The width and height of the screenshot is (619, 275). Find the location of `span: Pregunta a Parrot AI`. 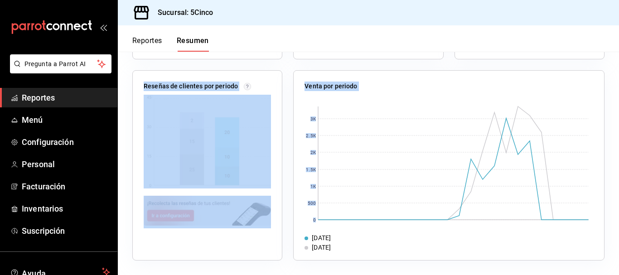

span: Pregunta a Parrot AI is located at coordinates (61, 64).